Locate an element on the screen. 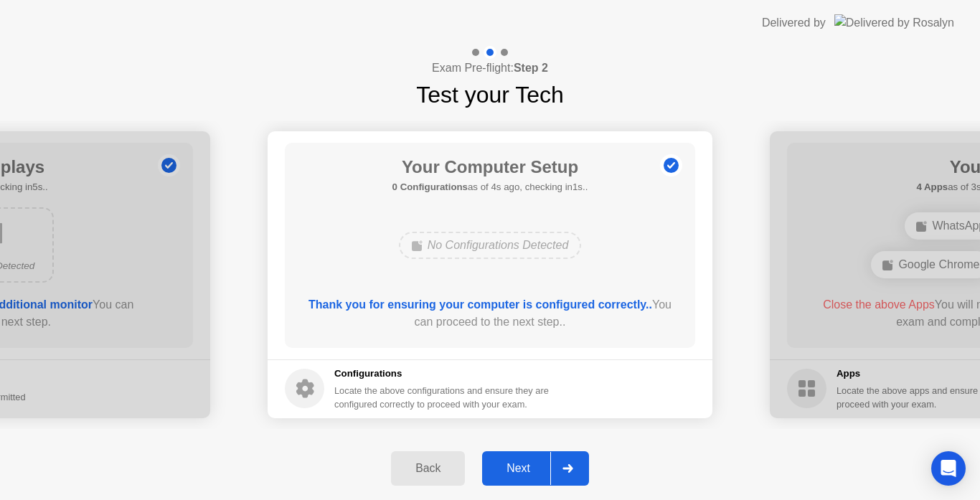 Image resolution: width=980 pixels, height=500 pixels. h1: Test your Tech is located at coordinates (490, 94).